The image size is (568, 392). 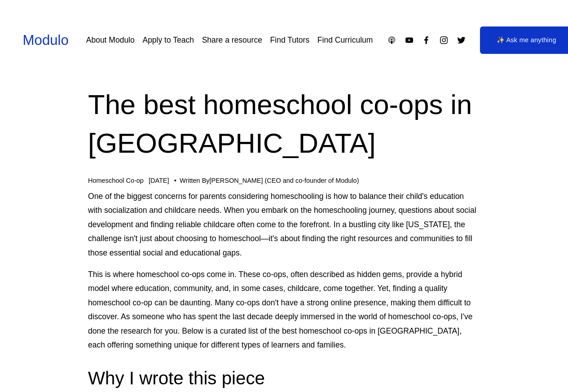 I want to click on p: One of the biggest concerns for parents considering homeschooling is how to balance their child's..., so click(x=284, y=225).